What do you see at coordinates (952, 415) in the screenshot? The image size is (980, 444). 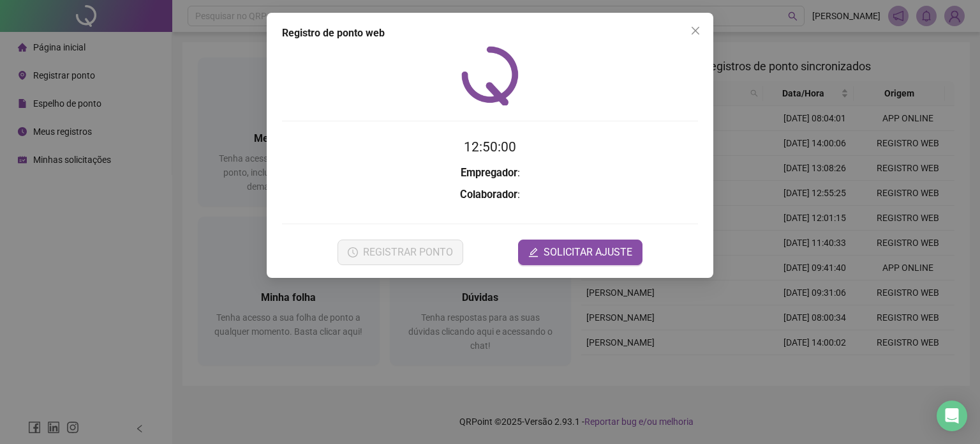 I see `div: Open Intercom Messenger` at bounding box center [952, 415].